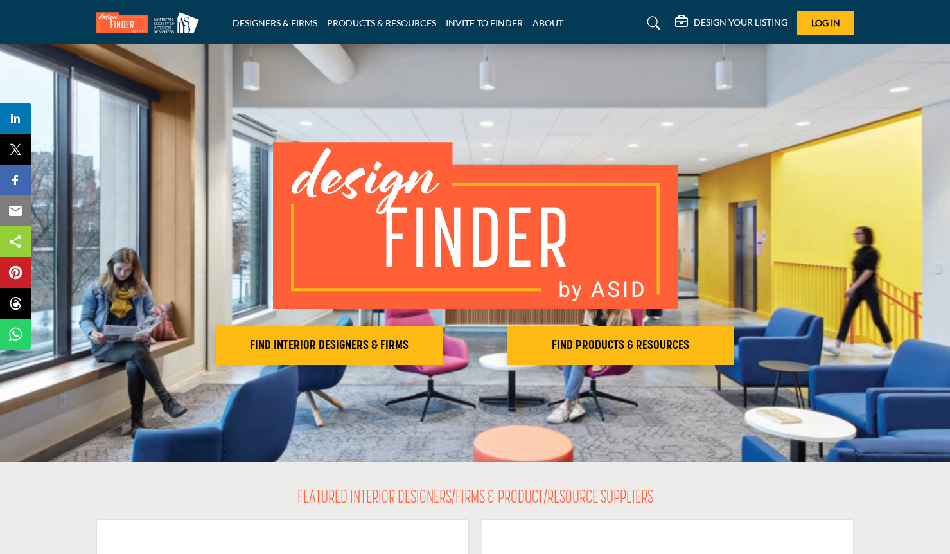 This screenshot has height=554, width=950. What do you see at coordinates (275, 22) in the screenshot?
I see `a: DESIGNERS & FIRMS` at bounding box center [275, 22].